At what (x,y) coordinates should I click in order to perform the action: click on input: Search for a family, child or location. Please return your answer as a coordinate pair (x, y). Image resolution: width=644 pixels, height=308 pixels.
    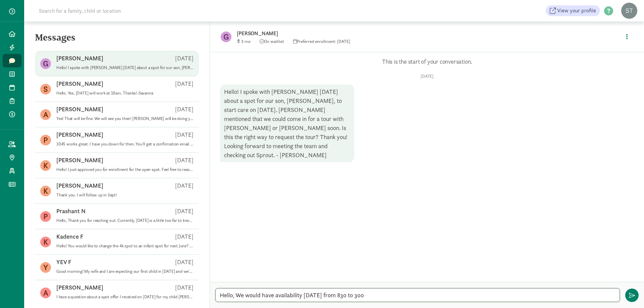
    Looking at the image, I should click on (129, 11).